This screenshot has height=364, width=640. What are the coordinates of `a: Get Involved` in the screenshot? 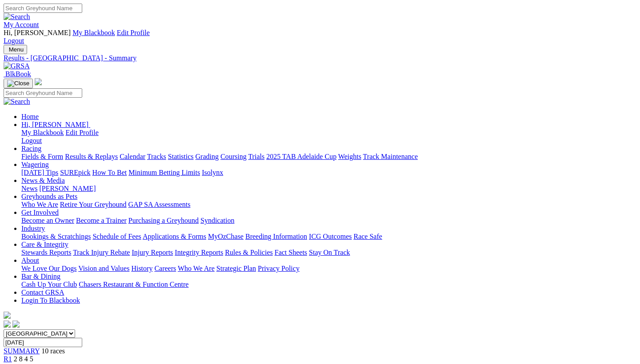 It's located at (40, 212).